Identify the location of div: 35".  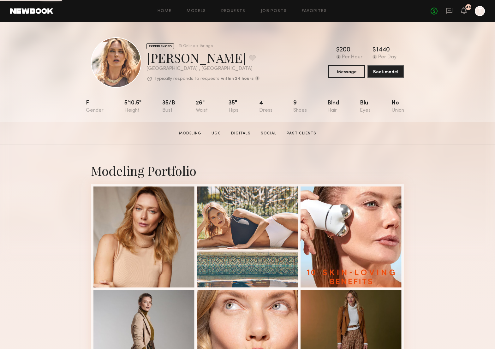
(233, 107).